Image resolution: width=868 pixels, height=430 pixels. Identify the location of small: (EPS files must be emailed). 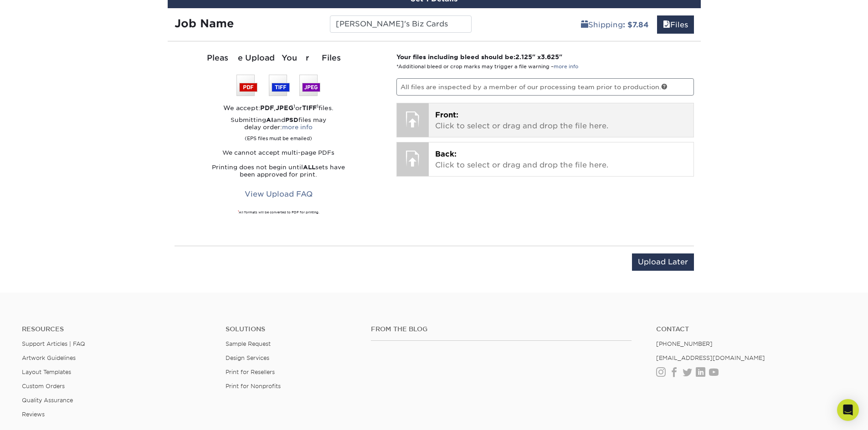
(278, 137).